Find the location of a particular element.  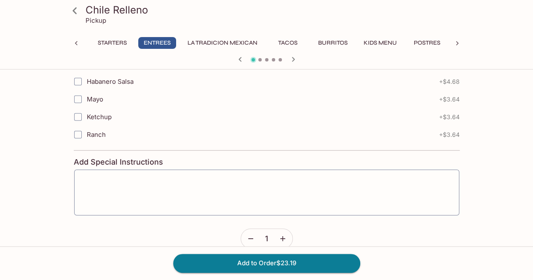

button: Kids Menu is located at coordinates (380, 43).